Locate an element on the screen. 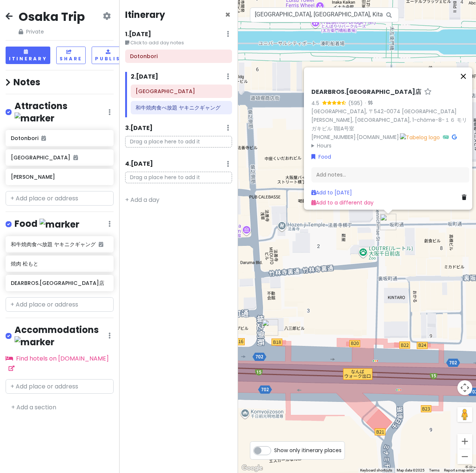  div: 4.5 is located at coordinates (317, 103).